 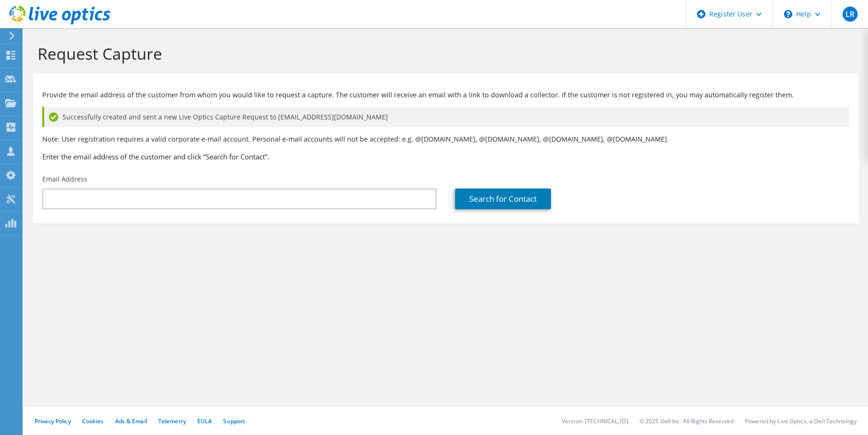 What do you see at coordinates (53, 421) in the screenshot?
I see `a: Privacy Policy` at bounding box center [53, 421].